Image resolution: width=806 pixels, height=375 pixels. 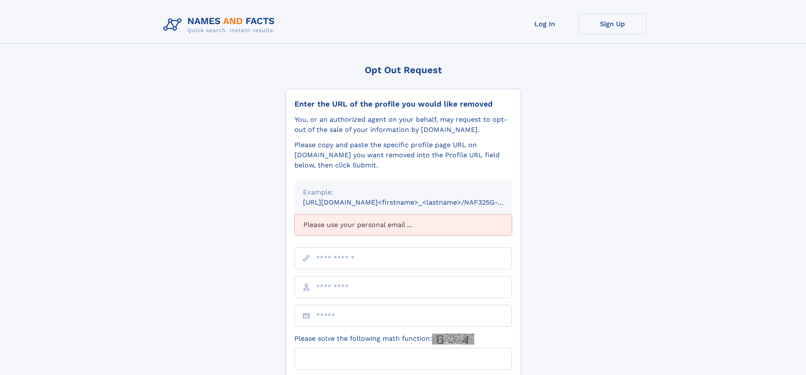 I want to click on div: Example:, so click(x=403, y=193).